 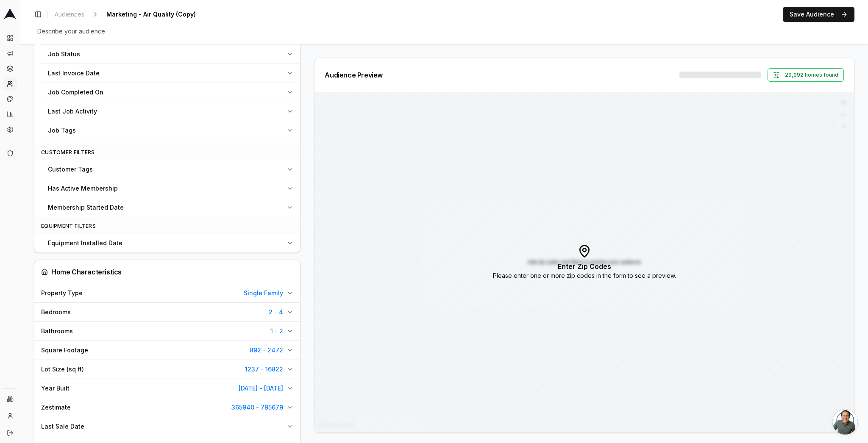 I want to click on span: Zestimate, so click(x=56, y=407).